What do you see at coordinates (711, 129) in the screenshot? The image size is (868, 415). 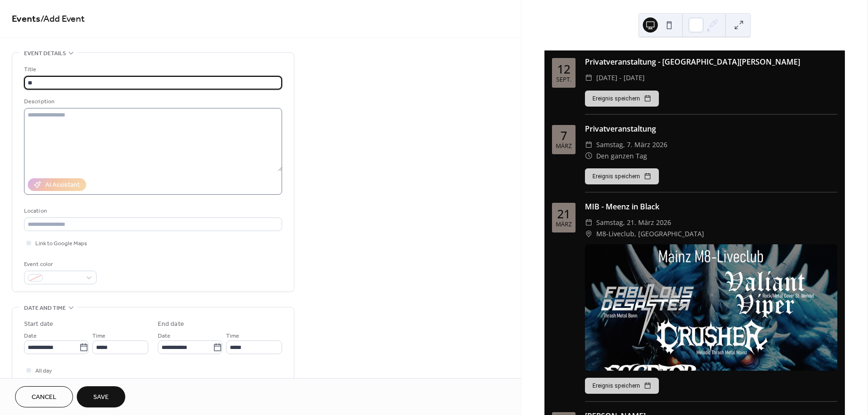 I see `div: Privatveranstaltung` at bounding box center [711, 129].